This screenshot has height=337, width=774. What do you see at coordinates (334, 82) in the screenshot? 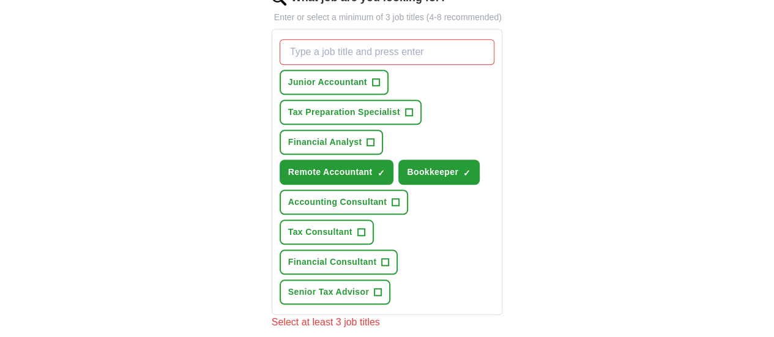
I see `button: Junior Accountant` at bounding box center [334, 82].